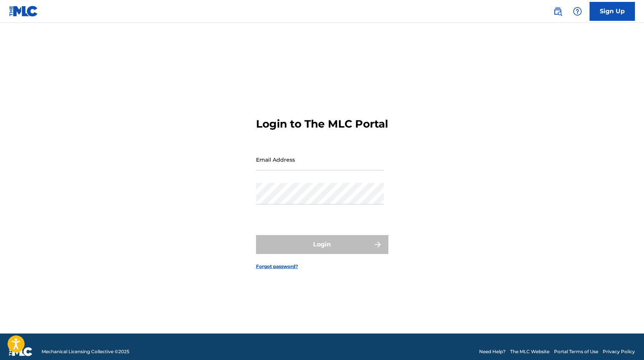  What do you see at coordinates (576, 352) in the screenshot?
I see `a: Portal Terms of Use` at bounding box center [576, 352].